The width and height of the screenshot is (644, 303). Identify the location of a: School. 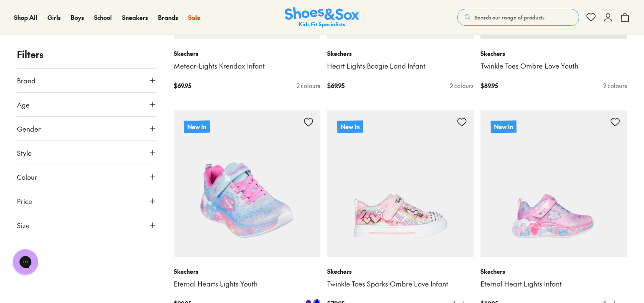
(103, 17).